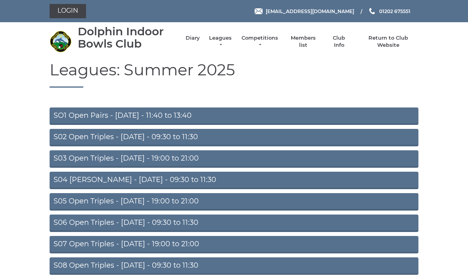  I want to click on a: Login, so click(68, 11).